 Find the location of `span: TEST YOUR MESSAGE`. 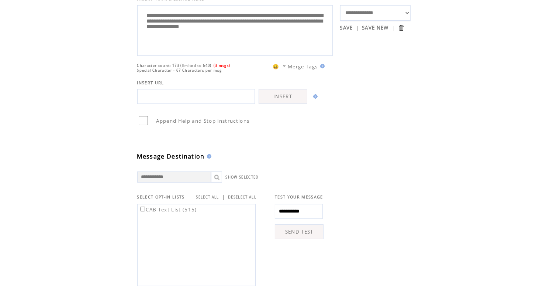

span: TEST YOUR MESSAGE is located at coordinates (299, 197).